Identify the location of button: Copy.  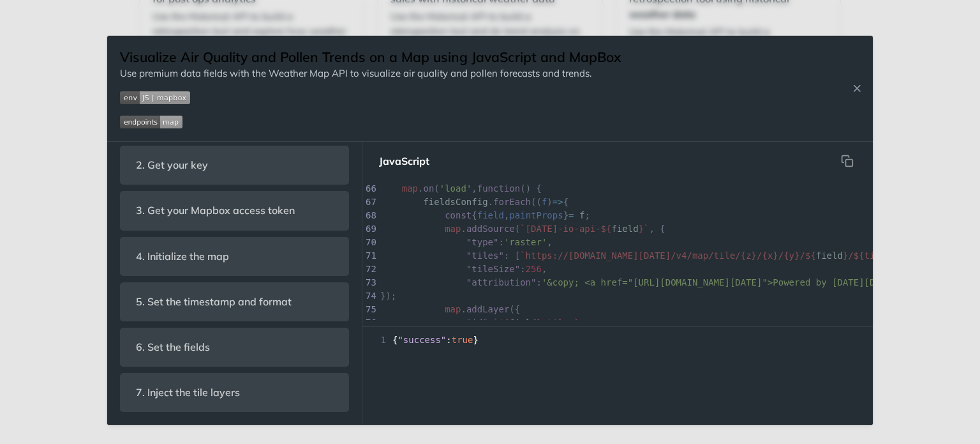
(847, 160).